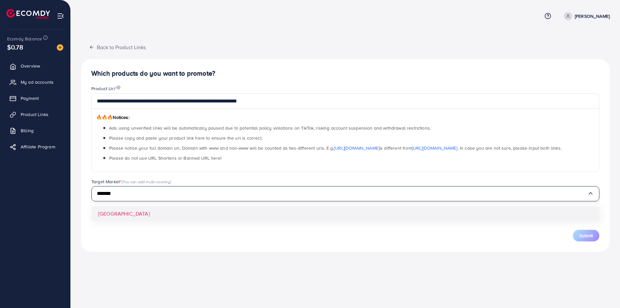 This screenshot has height=308, width=620. What do you see at coordinates (35, 82) in the screenshot?
I see `a: My ad accounts` at bounding box center [35, 82].